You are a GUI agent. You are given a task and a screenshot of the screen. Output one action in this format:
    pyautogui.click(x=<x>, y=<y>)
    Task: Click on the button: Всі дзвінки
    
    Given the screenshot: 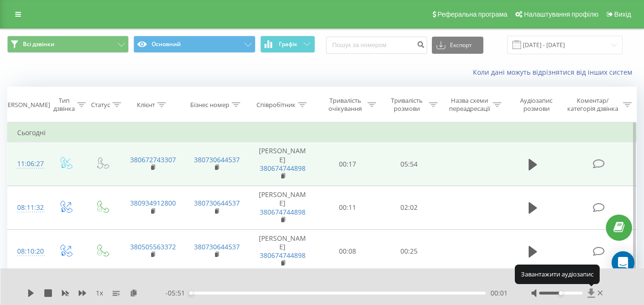 What is the action you would take?
    pyautogui.click(x=68, y=44)
    